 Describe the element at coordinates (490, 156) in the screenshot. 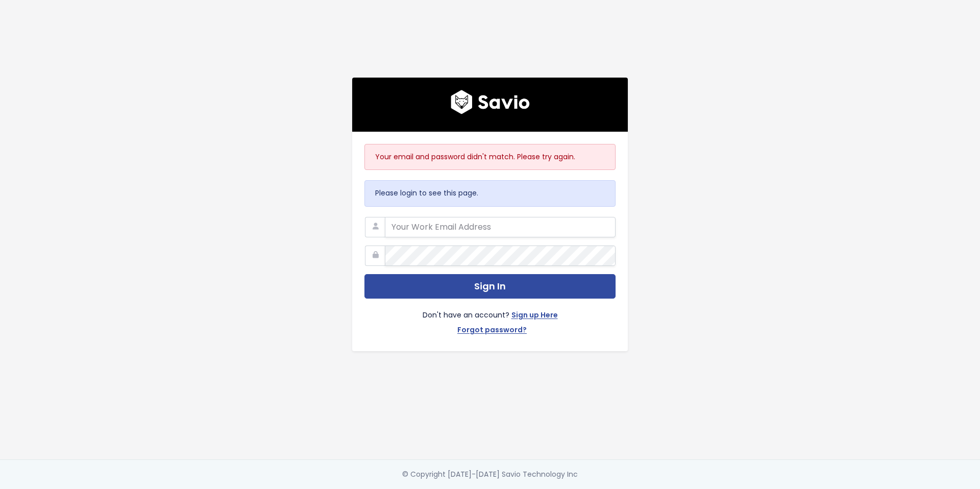

I see `p: Your email and password didn't match. Please try again.` at that location.